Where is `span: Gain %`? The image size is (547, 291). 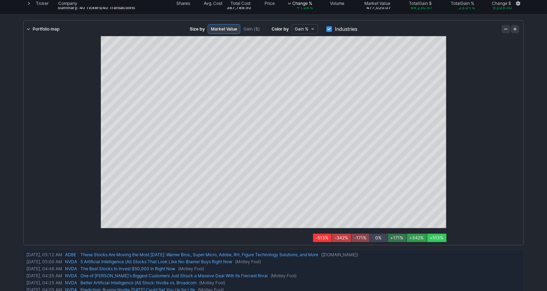
span: Gain % is located at coordinates (301, 29).